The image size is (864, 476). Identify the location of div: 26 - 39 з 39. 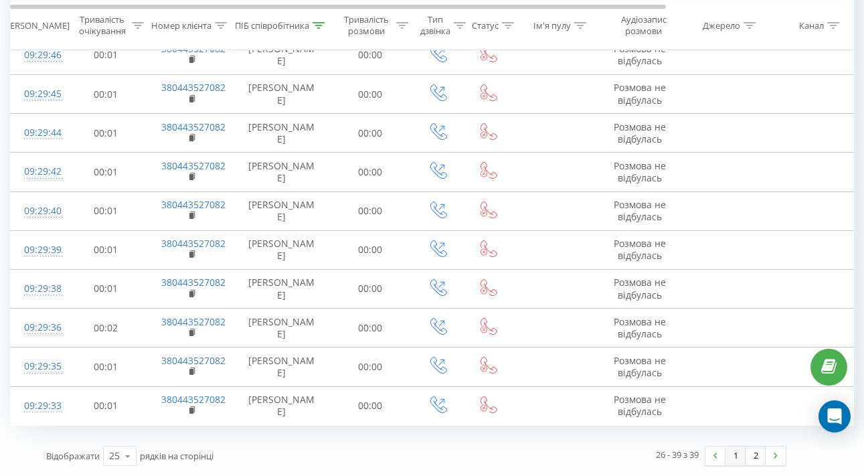
(678, 455).